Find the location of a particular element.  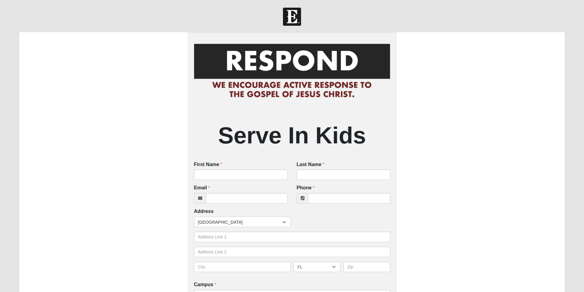

label: Phone is located at coordinates (306, 188).